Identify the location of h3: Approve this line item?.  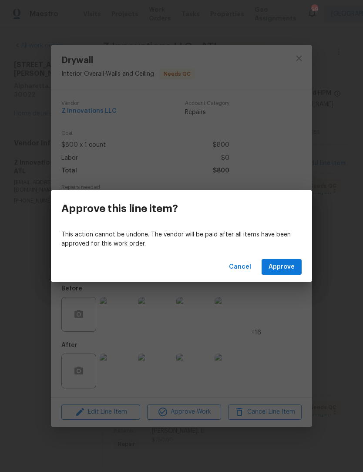
(120, 208).